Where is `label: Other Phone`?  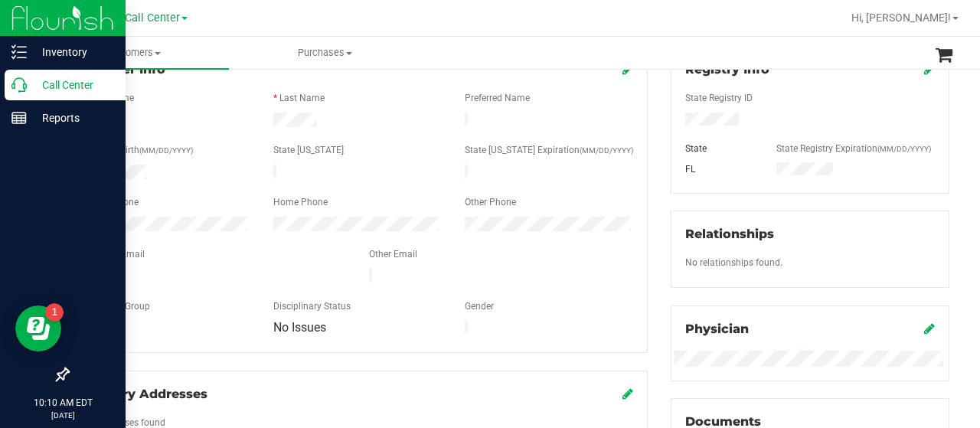
label: Other Phone is located at coordinates (490, 202).